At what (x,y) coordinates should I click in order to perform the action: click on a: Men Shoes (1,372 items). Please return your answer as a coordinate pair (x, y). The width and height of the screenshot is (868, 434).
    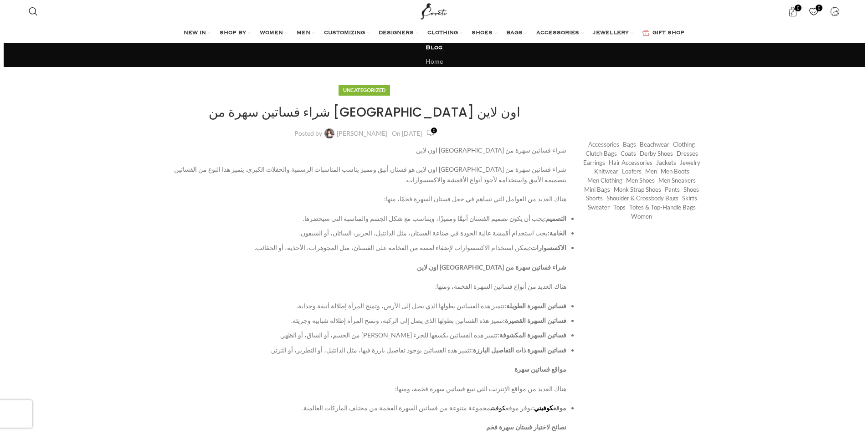
    Looking at the image, I should click on (640, 180).